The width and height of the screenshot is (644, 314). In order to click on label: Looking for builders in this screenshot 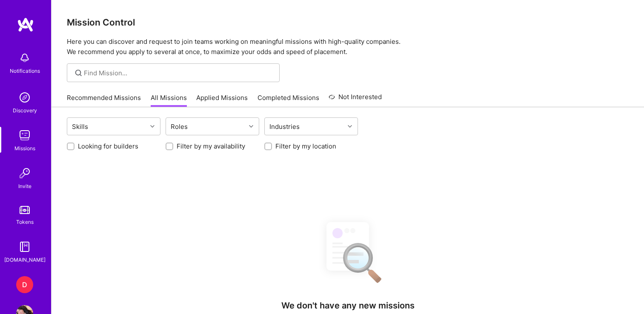, I will do `click(108, 146)`.